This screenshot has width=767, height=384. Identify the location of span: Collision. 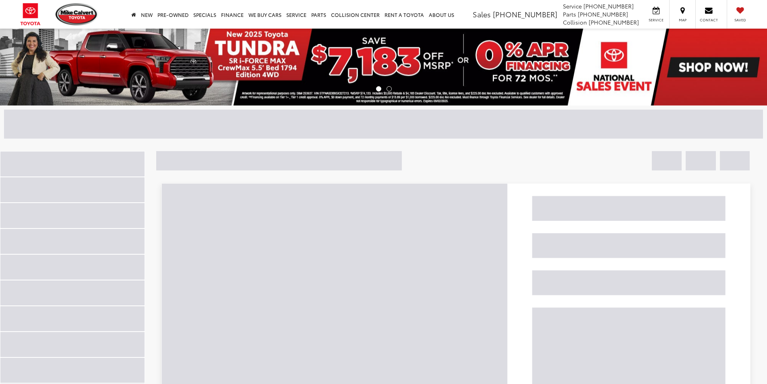
(575, 22).